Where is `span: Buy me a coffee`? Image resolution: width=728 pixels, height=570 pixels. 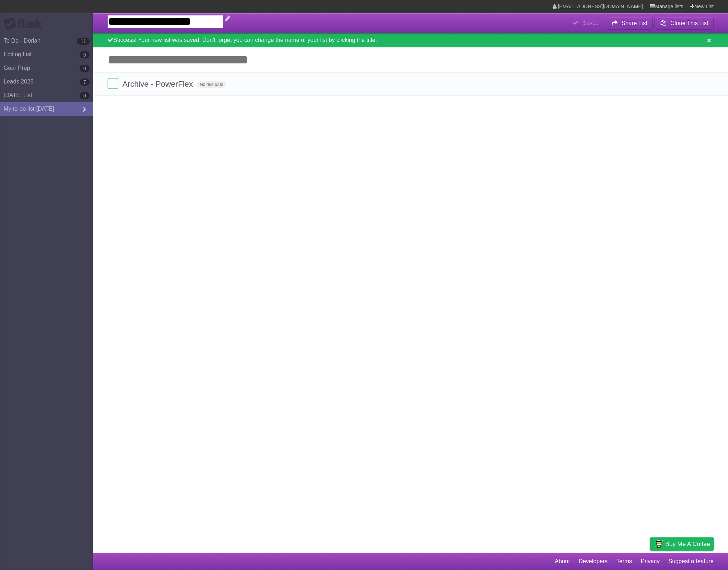
span: Buy me a coffee is located at coordinates (688, 544).